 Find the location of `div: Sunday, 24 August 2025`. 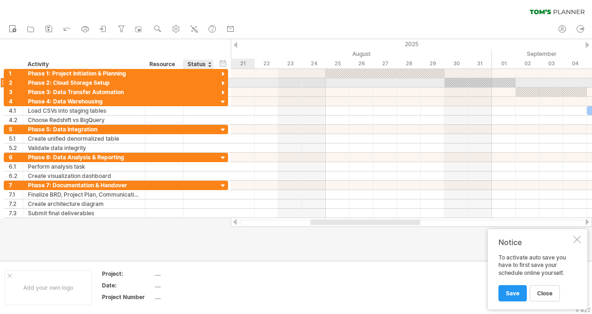

div: Sunday, 24 August 2025 is located at coordinates (314, 63).